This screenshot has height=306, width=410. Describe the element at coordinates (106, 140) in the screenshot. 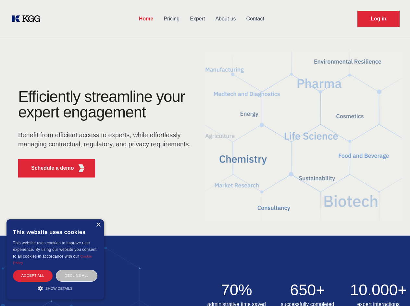

I see `p: Benefit from efficient access to experts, while effortlessly managing contractual, regulatory, an...` at that location.